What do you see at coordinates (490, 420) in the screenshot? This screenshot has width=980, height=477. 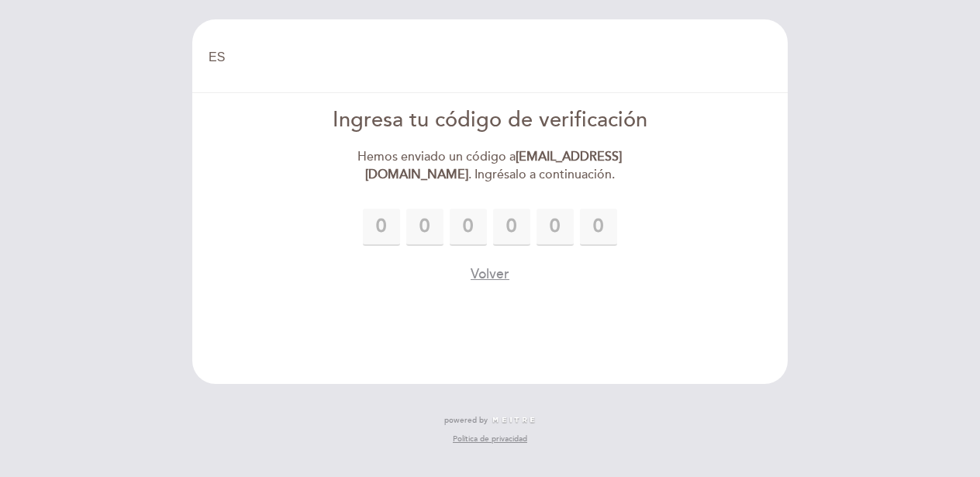 I see `a: powered by` at bounding box center [490, 420].